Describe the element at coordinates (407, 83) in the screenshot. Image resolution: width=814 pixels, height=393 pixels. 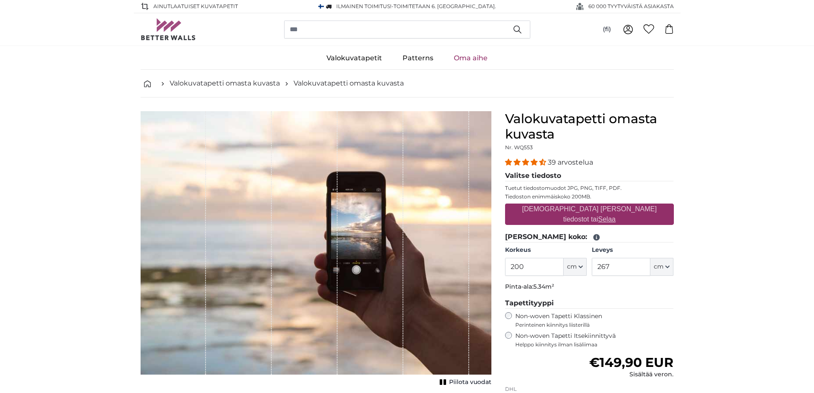
I see `nav: breadcrumbs` at that location.